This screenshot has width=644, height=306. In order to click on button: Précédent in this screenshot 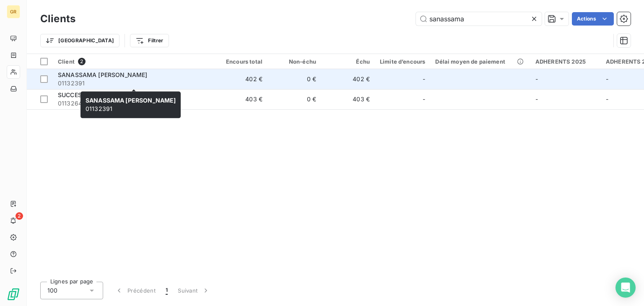, I will do `click(135, 291)`.